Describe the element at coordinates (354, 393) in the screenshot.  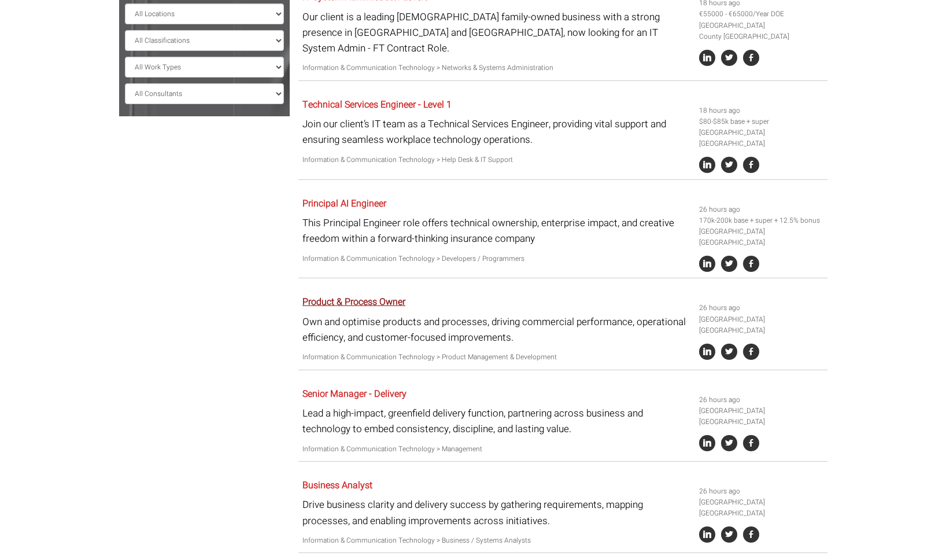
I see `a: Senior Manager - Delivery` at that location.